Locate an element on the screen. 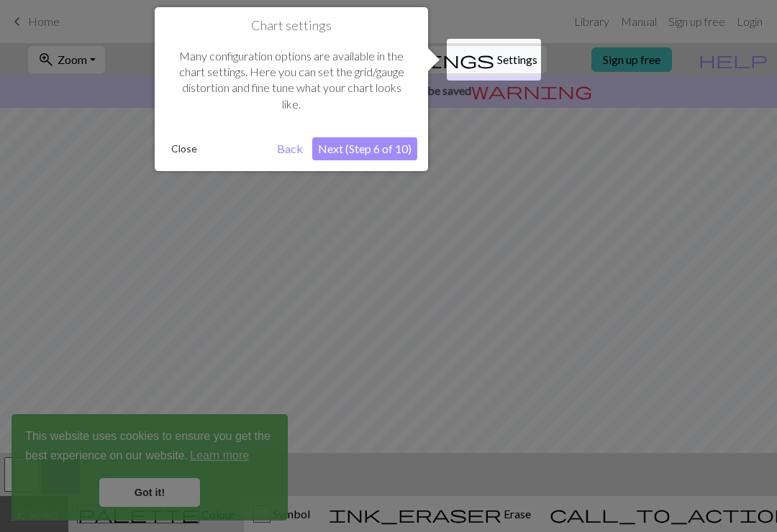  button: Close is located at coordinates (184, 149).